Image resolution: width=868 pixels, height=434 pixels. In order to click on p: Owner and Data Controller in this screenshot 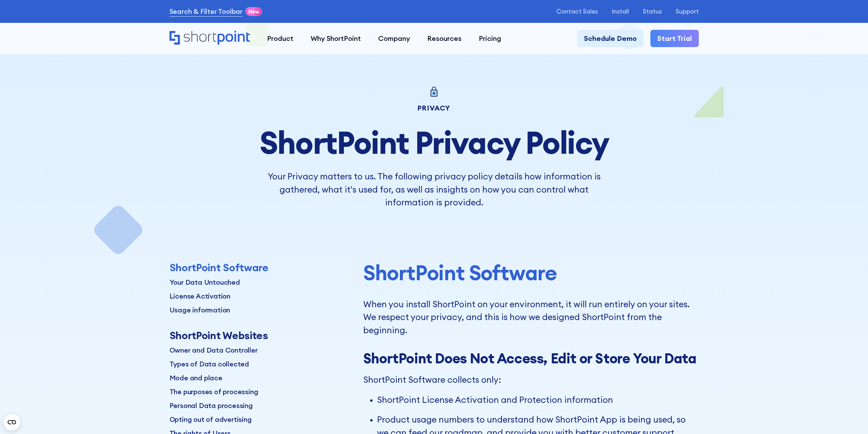, I will do `click(214, 350)`.